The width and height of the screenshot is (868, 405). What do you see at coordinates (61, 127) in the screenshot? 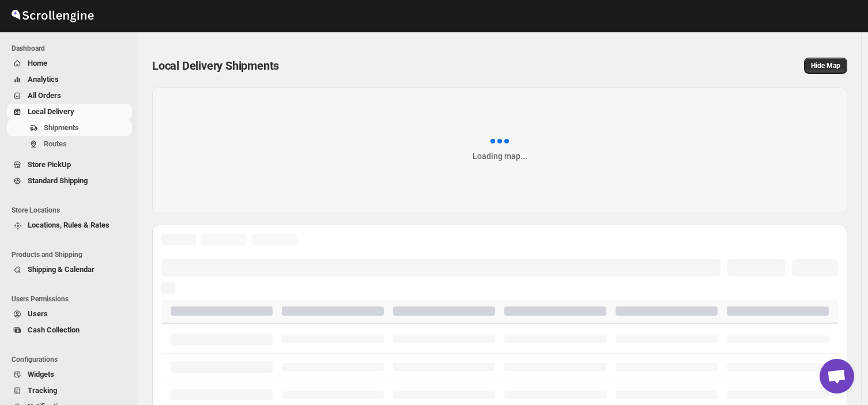
I see `span: Shipments` at bounding box center [61, 127].